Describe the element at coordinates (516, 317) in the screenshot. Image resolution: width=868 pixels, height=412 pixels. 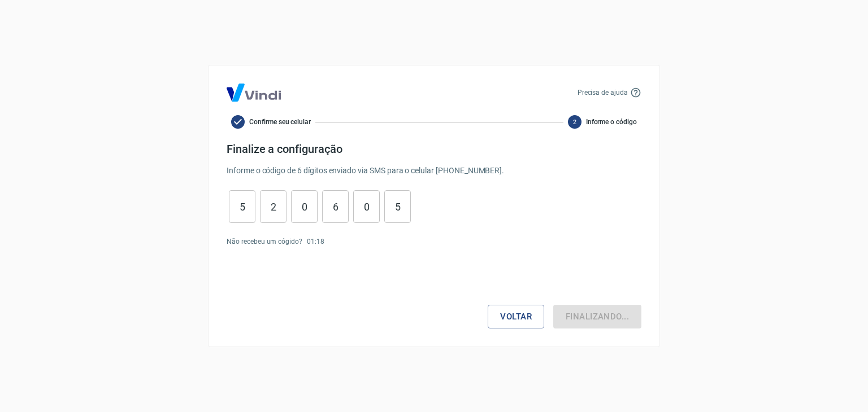
I see `button: Voltar` at that location.